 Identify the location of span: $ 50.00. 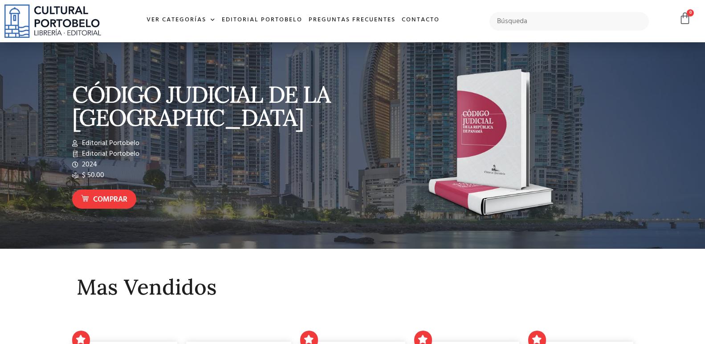
(92, 175).